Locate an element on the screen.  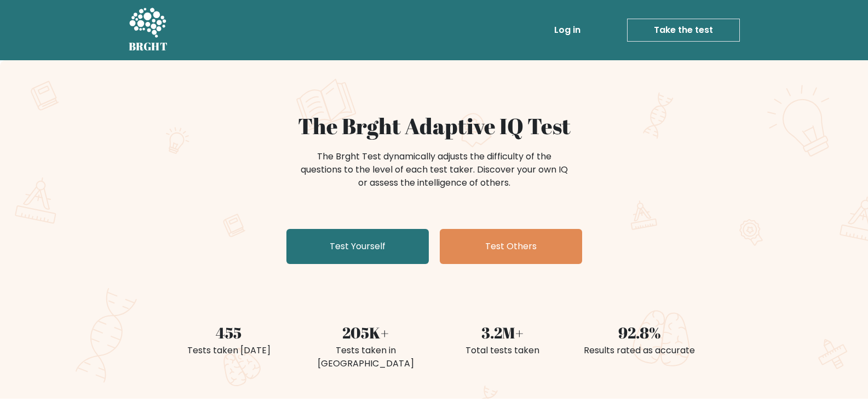
a: Take the test is located at coordinates (684, 30).